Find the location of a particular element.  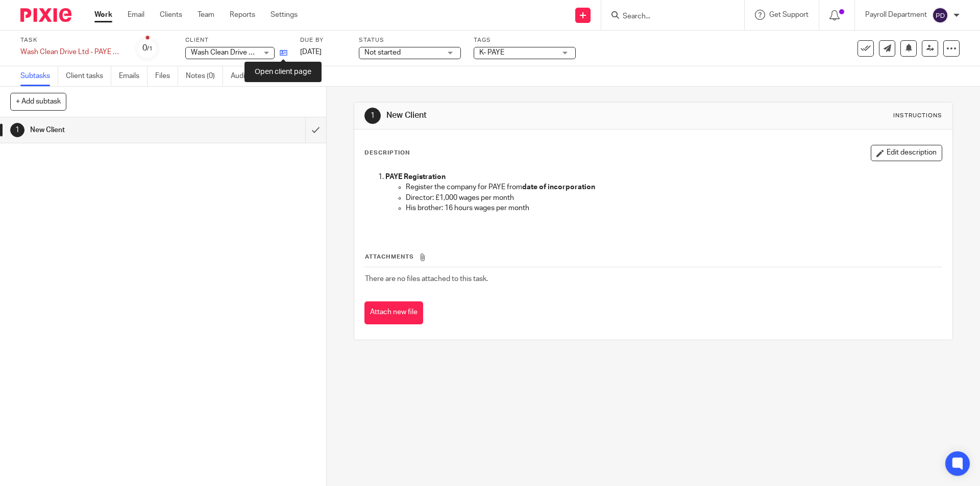

button: Edit description is located at coordinates (906, 153).